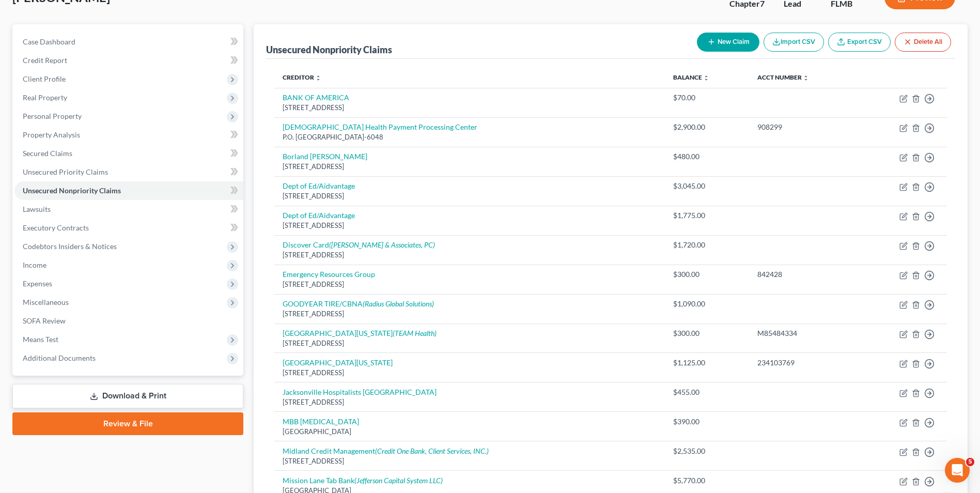  Describe the element at coordinates (128, 424) in the screenshot. I see `a: Review & File` at that location.